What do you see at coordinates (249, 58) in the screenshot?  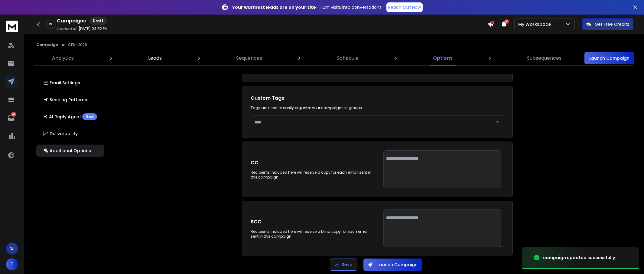 I see `a: Sequences` at bounding box center [249, 58].